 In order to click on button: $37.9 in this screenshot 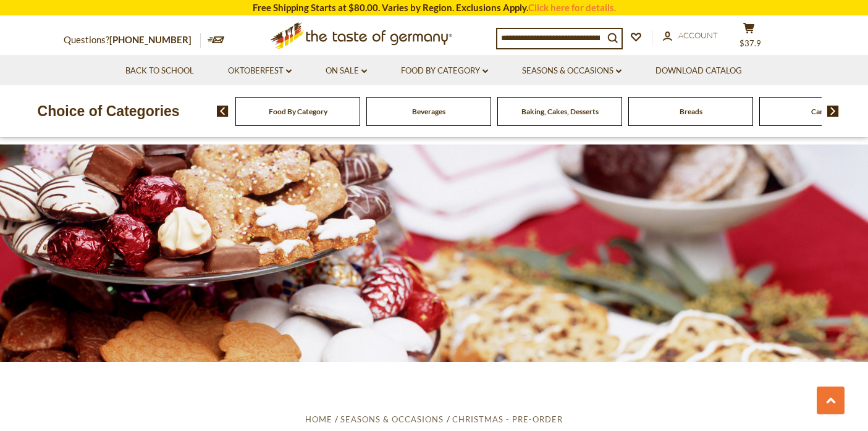, I will do `click(749, 38)`.